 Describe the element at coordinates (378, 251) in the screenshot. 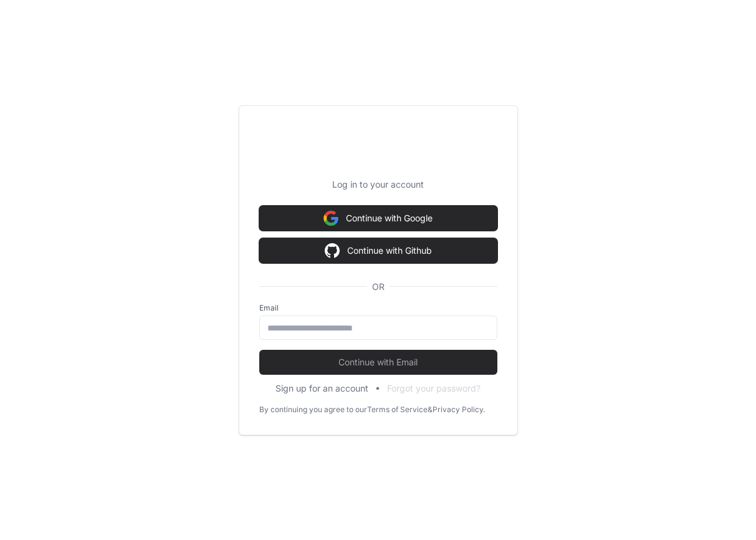

I see `button: Continue with Github` at that location.